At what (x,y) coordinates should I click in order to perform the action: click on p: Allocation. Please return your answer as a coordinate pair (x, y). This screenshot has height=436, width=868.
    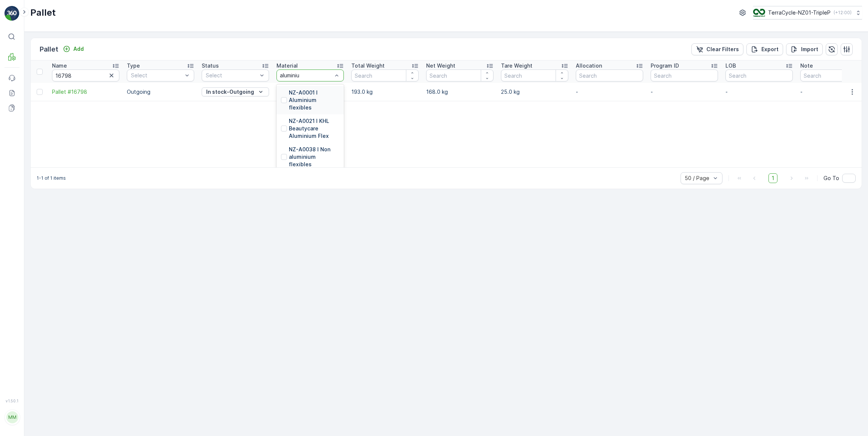
    Looking at the image, I should click on (589, 65).